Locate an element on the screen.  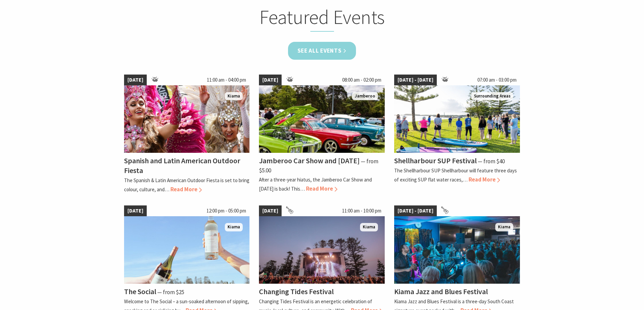
img: Dancers in jewelled pink and silver costumes with feathers, holding their hands up while smiling is located at coordinates (187, 119).